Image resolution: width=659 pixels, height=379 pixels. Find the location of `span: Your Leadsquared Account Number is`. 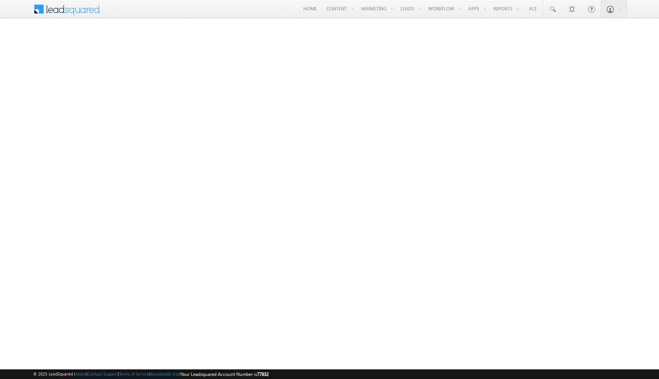

span: Your Leadsquared Account Number is is located at coordinates (225, 374).